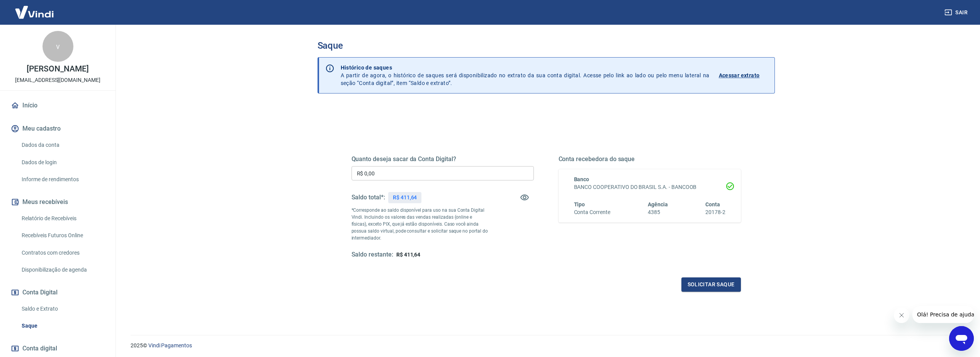 This screenshot has height=357, width=980. I want to click on p: Acessar extrato, so click(739, 75).